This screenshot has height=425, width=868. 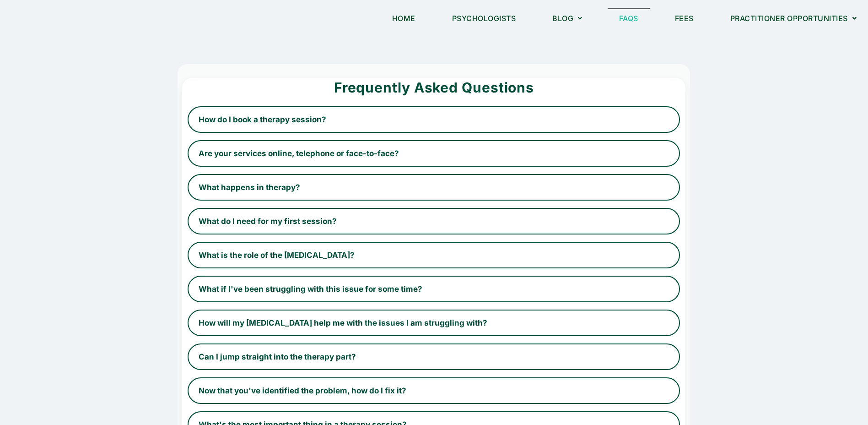 What do you see at coordinates (484, 18) in the screenshot?
I see `a: Psychologists` at bounding box center [484, 18].